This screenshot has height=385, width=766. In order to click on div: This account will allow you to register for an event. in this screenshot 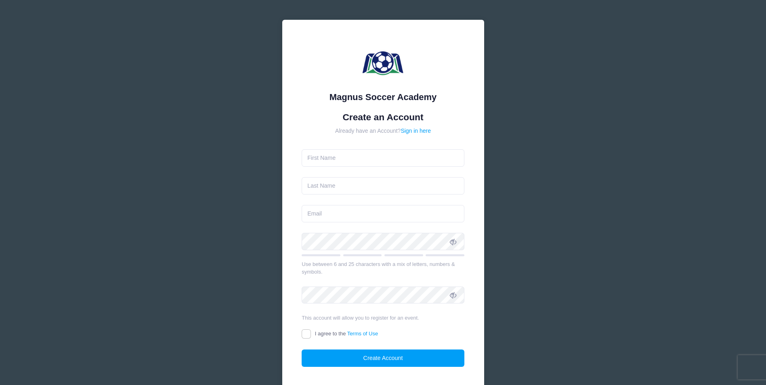, I will do `click(383, 318)`.